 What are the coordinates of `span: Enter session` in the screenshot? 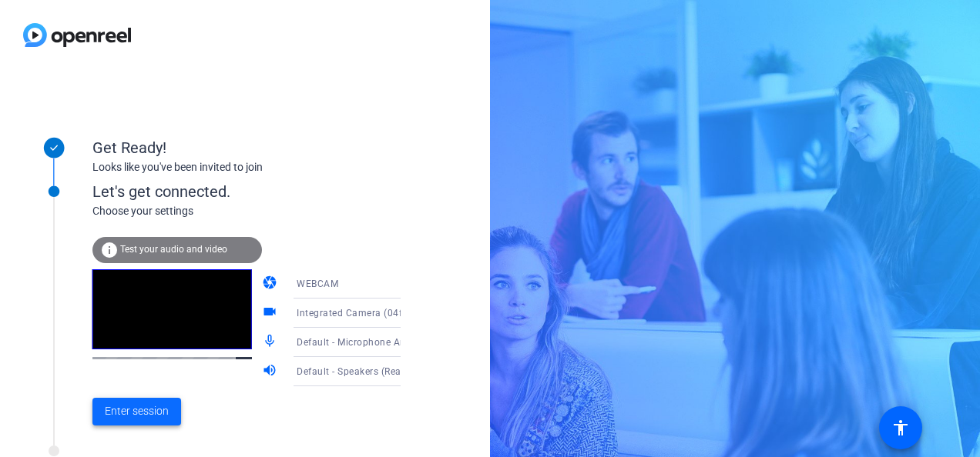 It's located at (137, 411).